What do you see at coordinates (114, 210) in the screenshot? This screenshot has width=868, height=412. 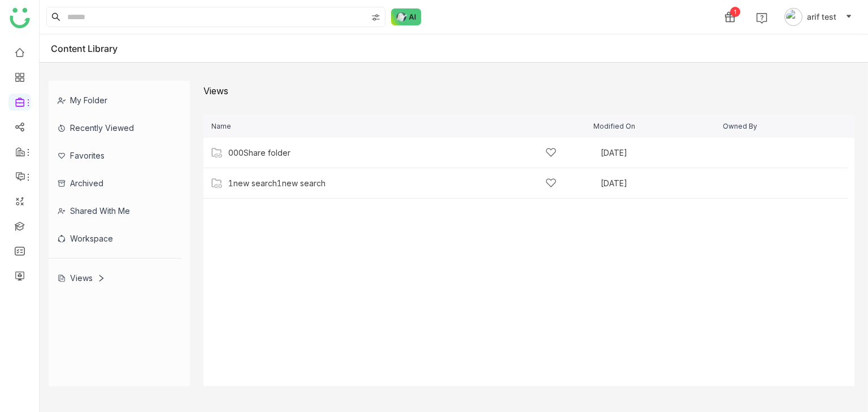 I see `div: Shared with me` at bounding box center [114, 210].